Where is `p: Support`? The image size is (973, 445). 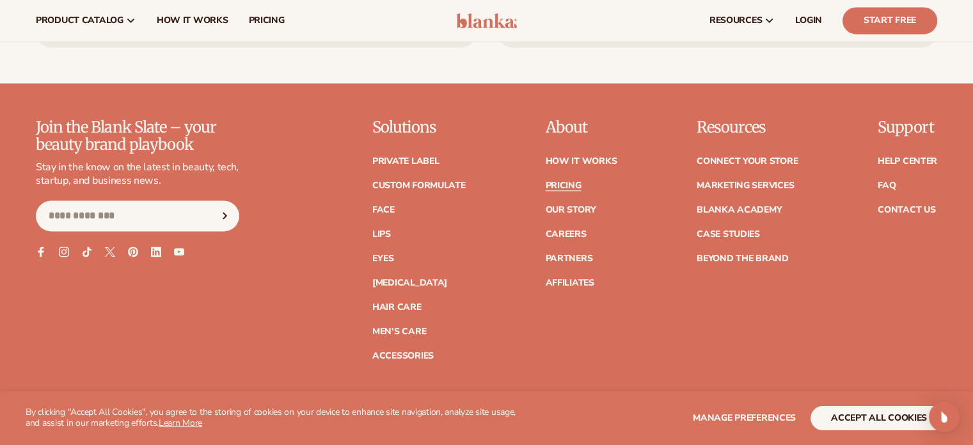 p: Support is located at coordinates (907, 127).